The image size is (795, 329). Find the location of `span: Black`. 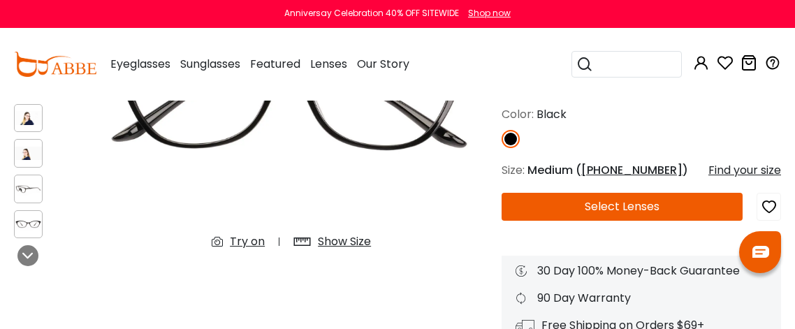

span: Black is located at coordinates (551, 114).